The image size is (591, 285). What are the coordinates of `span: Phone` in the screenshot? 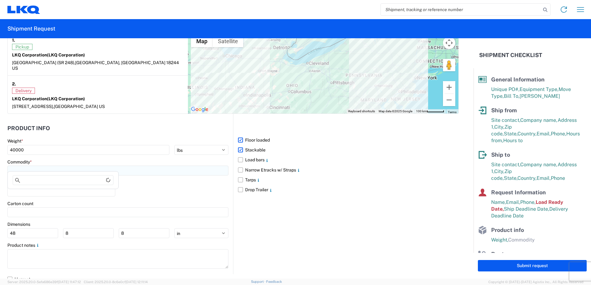 It's located at (558, 178).